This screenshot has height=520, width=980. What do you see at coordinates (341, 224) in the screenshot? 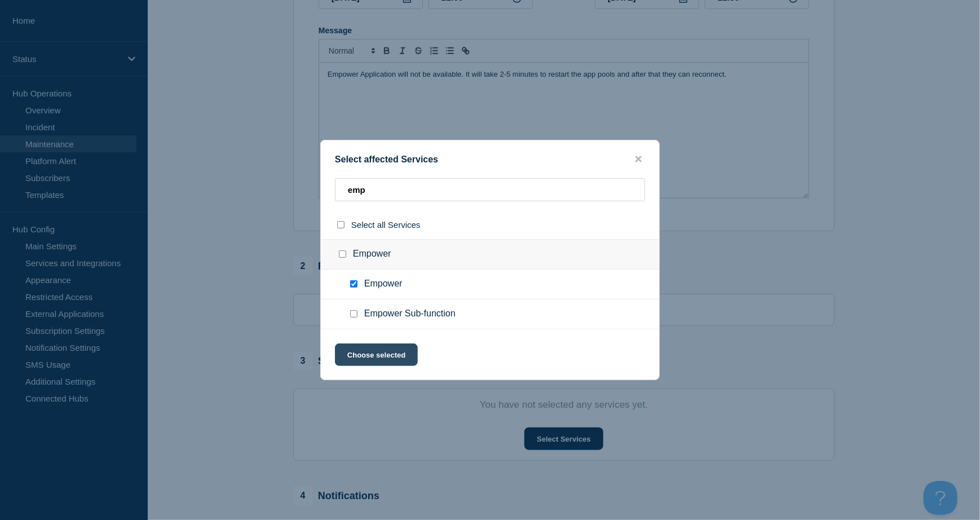
I see `input: select all checkbox` at bounding box center [341, 224].